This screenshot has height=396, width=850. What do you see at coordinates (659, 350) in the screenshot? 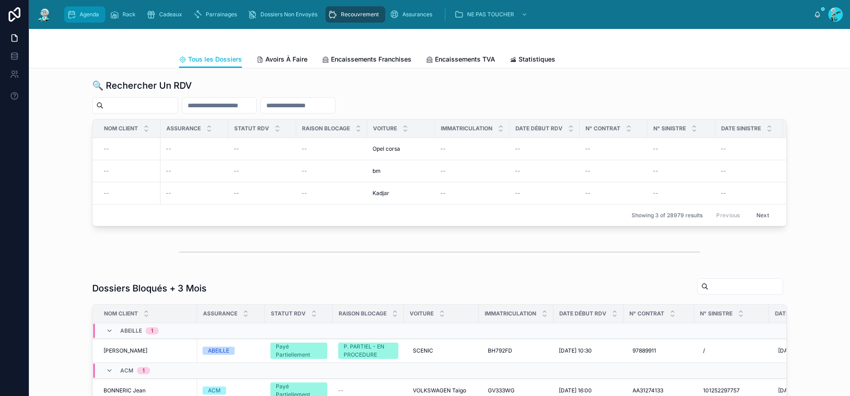
I see `a: 97889911` at bounding box center [659, 350].